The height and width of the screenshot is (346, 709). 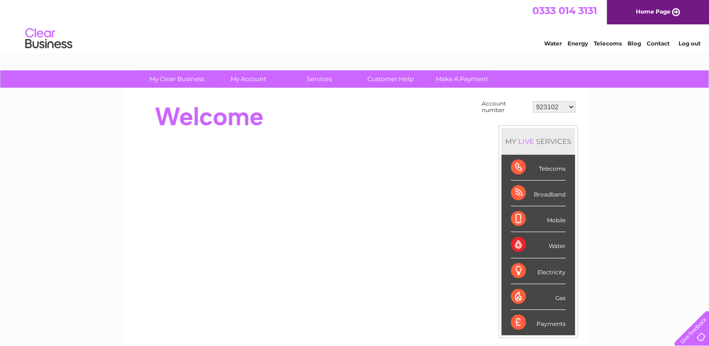 I want to click on span: 0333 014 3131, so click(x=565, y=10).